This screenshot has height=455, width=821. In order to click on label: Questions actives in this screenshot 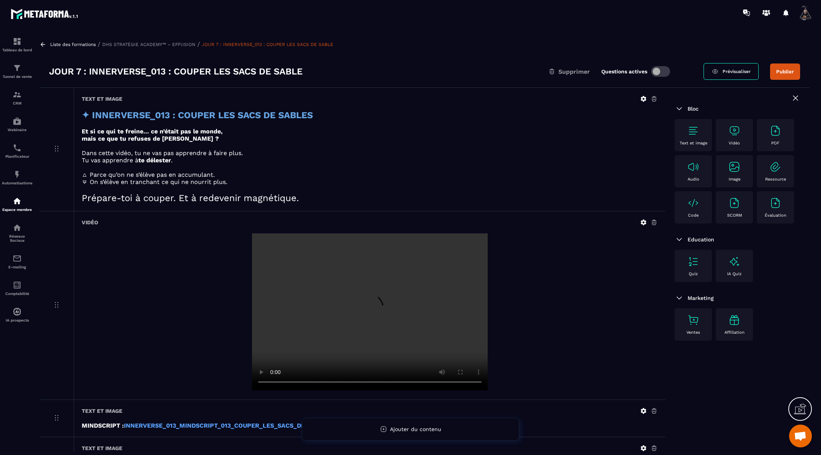, I will do `click(624, 71)`.